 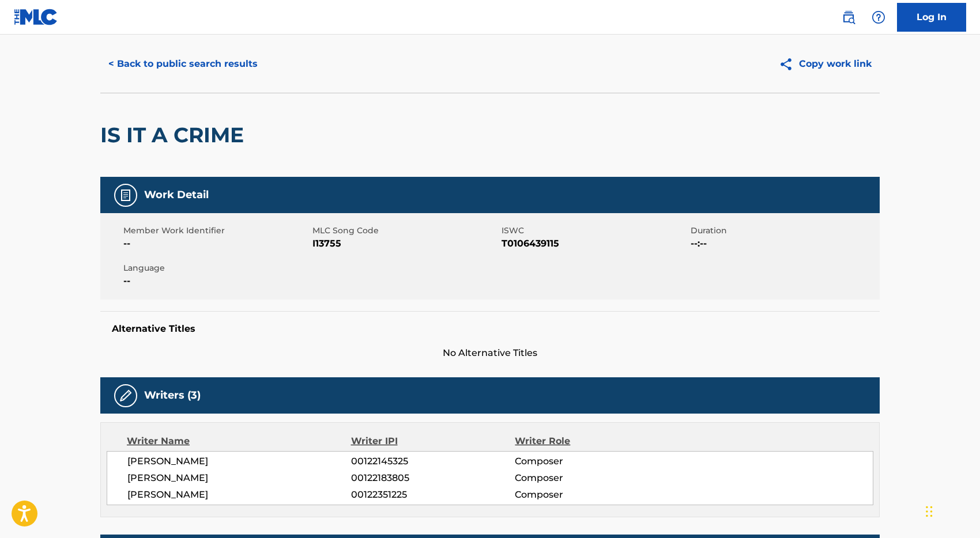 What do you see at coordinates (183, 64) in the screenshot?
I see `button: < Back to public search results` at bounding box center [183, 64].